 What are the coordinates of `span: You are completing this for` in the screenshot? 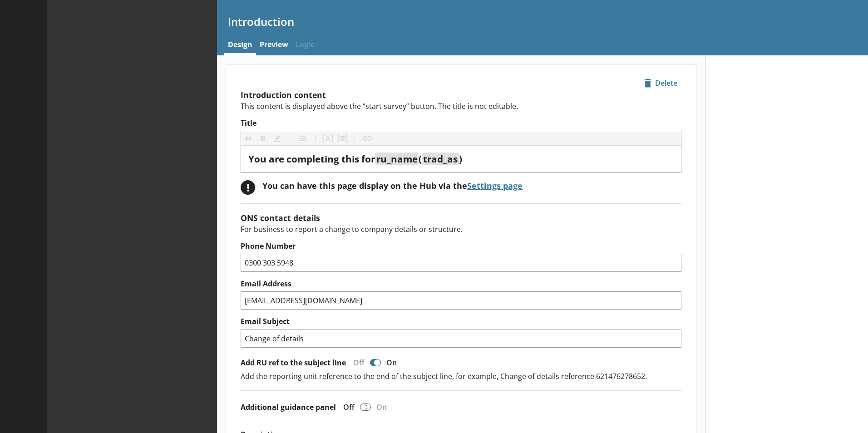 It's located at (312, 159).